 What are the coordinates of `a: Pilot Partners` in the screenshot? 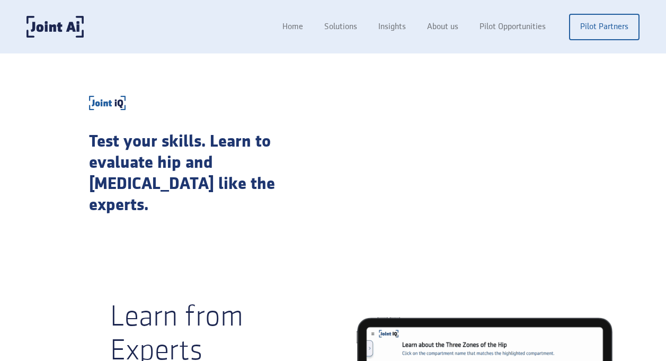 It's located at (604, 27).